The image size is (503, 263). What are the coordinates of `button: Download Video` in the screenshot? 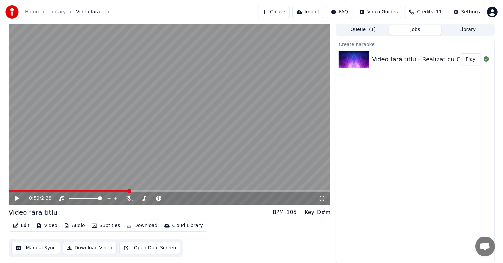 It's located at (89, 248).